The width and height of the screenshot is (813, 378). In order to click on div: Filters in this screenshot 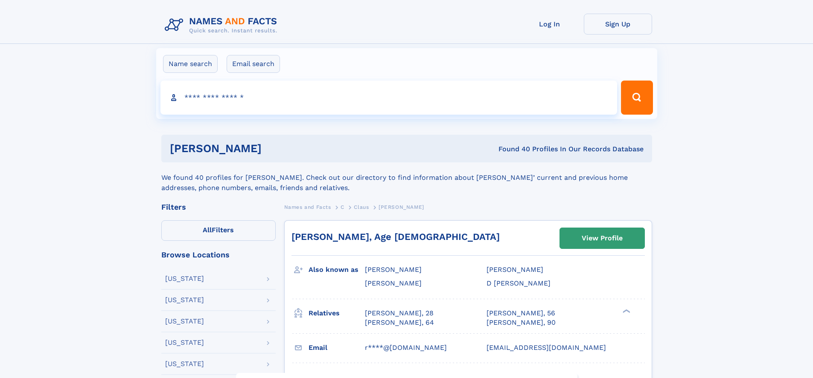, I will do `click(218, 207)`.